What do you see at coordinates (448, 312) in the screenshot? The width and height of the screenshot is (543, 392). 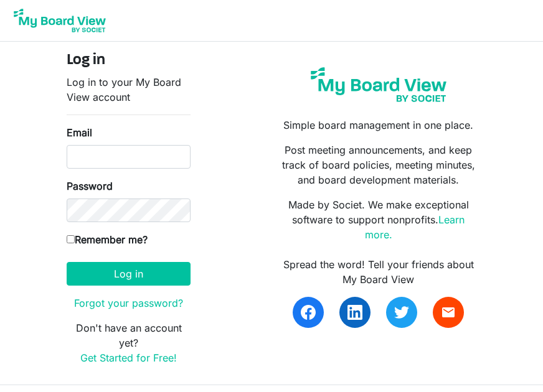 I see `span: email` at bounding box center [448, 312].